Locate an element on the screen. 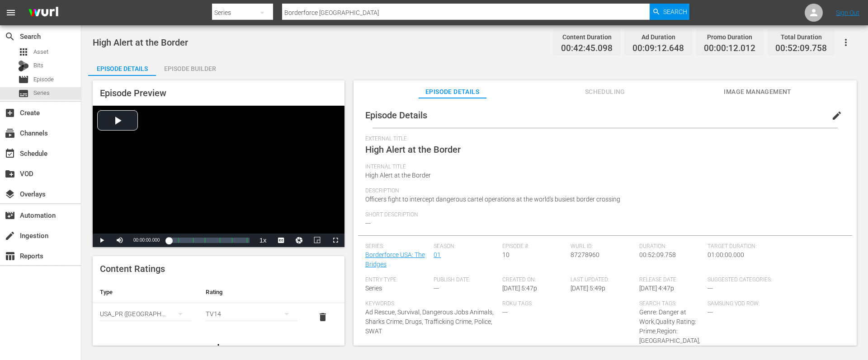  div: Progress Bar is located at coordinates (209, 241).